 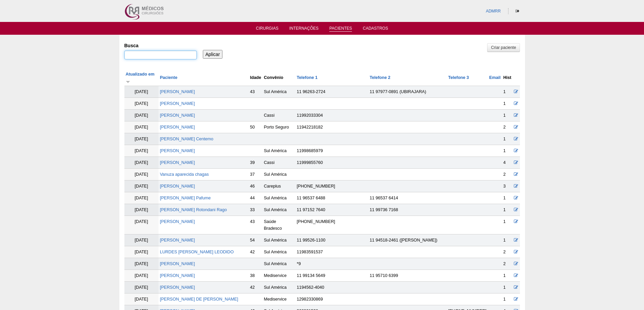 I want to click on label: Busca, so click(x=161, y=45).